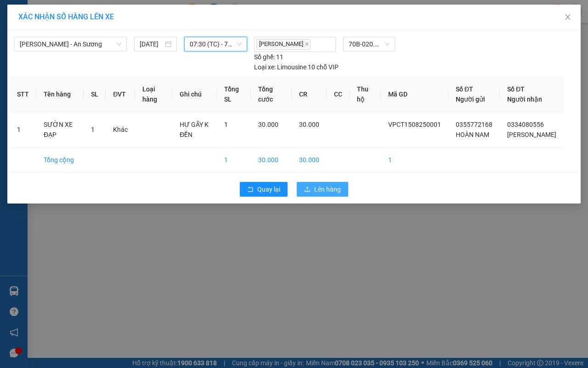 Image resolution: width=588 pixels, height=368 pixels. Describe the element at coordinates (23, 94) in the screenshot. I see `th: STT` at that location.